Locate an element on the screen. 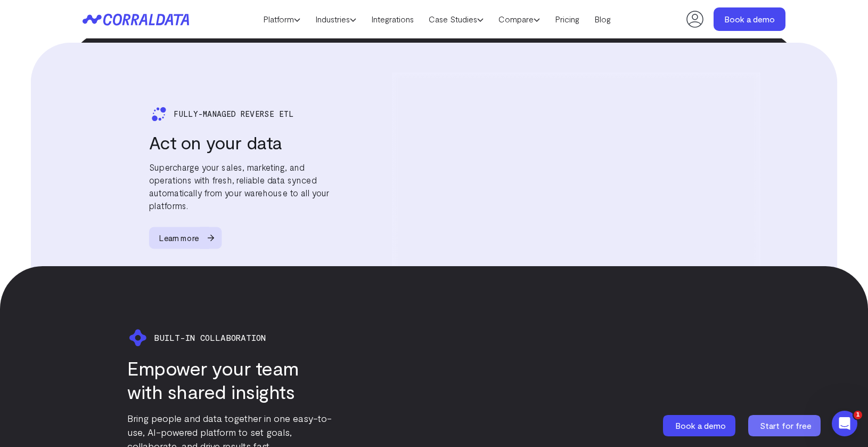  a: Platform is located at coordinates (282, 19).